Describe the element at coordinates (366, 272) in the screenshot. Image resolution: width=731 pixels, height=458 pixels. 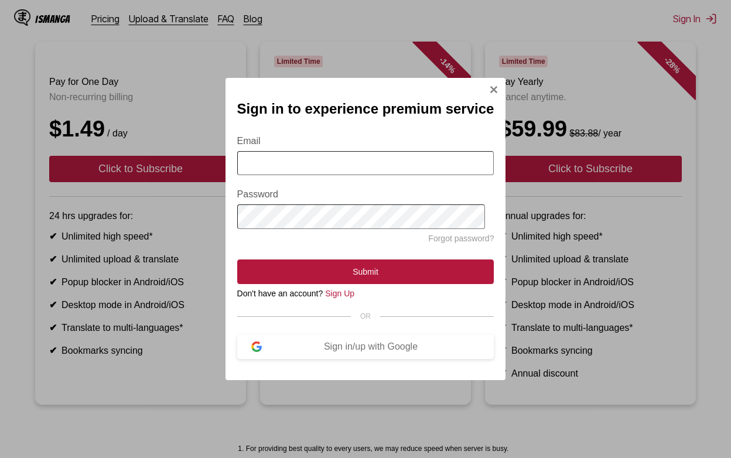
I see `button: Submit` at that location.